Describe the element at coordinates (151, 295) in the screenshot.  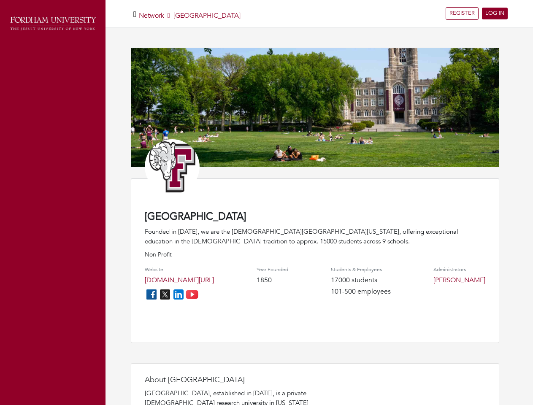
I see `img: facebook_icon-256f8dfc8812ddc1b8eade64b8eafd8a868ed32f90a8d2bb44f507e1979dbc24.png` at that location.